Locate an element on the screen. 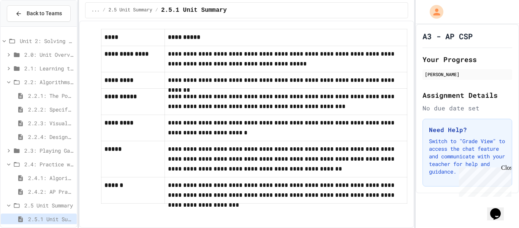  span: 2.2: Algorithms - from Pseudocode to Flowcharts is located at coordinates (49, 82).